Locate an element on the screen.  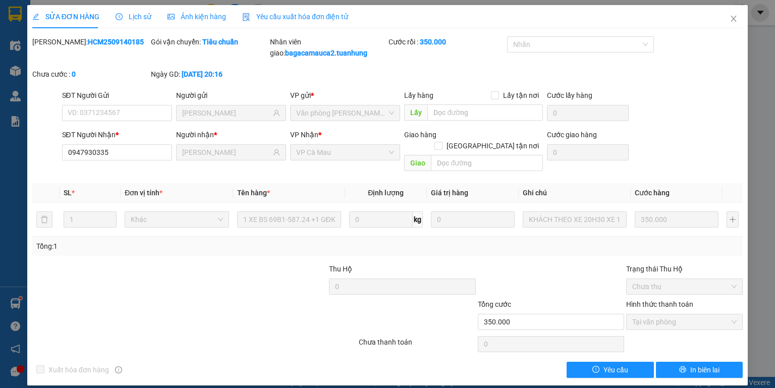
div: Ngày GD: is located at coordinates (209, 74).